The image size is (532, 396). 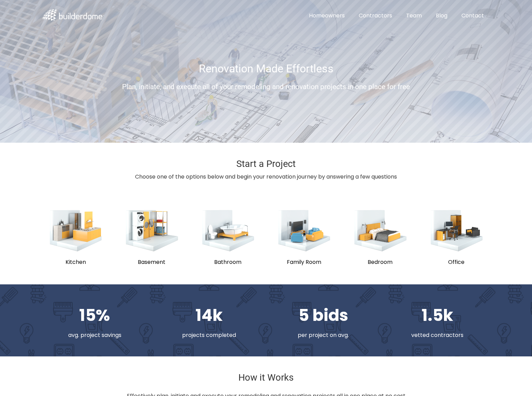 What do you see at coordinates (228, 262) in the screenshot?
I see `p: Bathroom` at bounding box center [228, 262].